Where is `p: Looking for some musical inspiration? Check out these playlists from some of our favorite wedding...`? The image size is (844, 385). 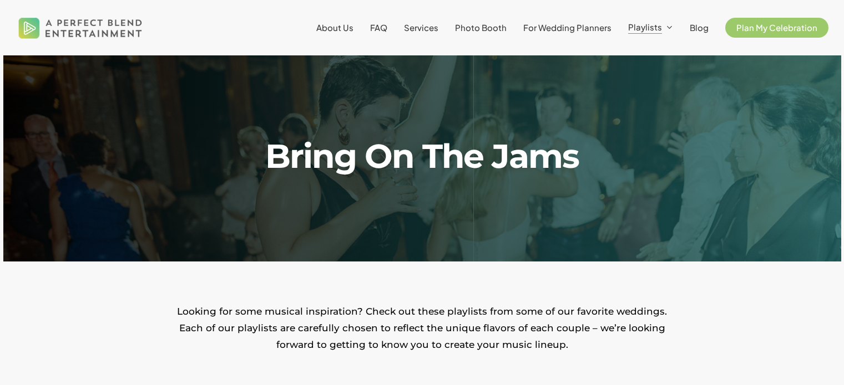
p: Looking for some musical inspiration? Check out these playlists from some of our favorite wedding... is located at coordinates (422, 328).